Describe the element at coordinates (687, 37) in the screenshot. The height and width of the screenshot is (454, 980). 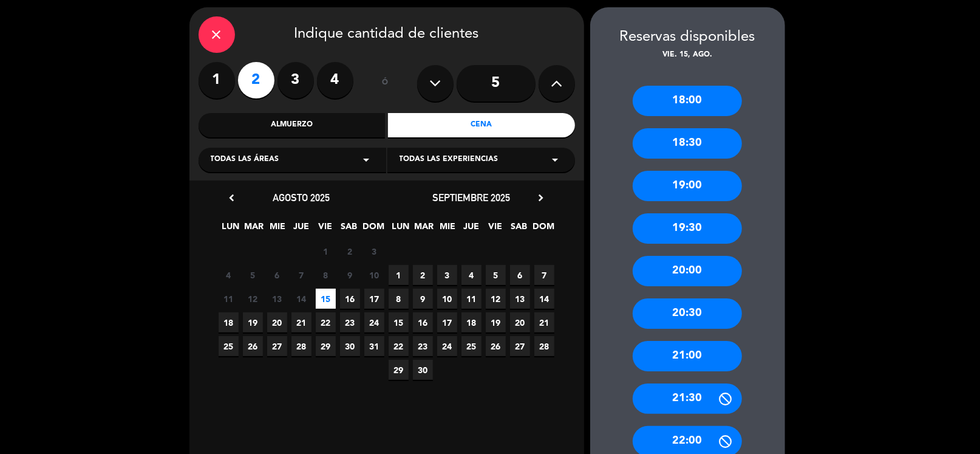
I see `div: Reservas disponibles` at that location.